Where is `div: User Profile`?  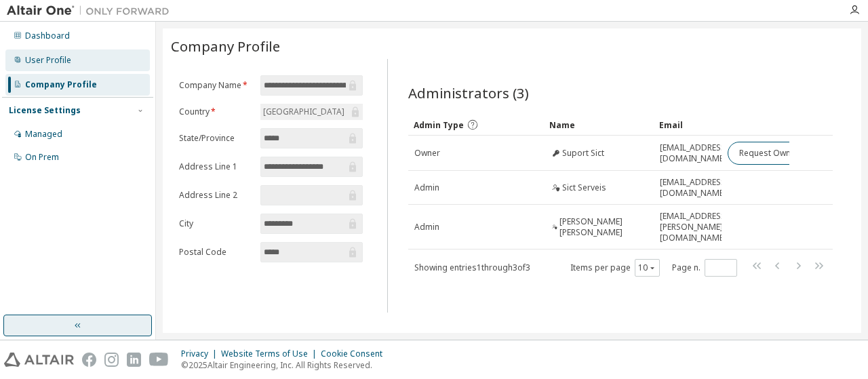 div: User Profile is located at coordinates (48, 60).